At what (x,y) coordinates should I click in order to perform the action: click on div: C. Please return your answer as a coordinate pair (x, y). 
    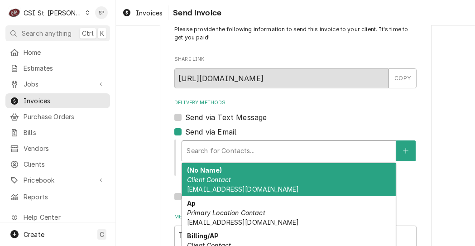
    Looking at the image, I should click on (14, 13).